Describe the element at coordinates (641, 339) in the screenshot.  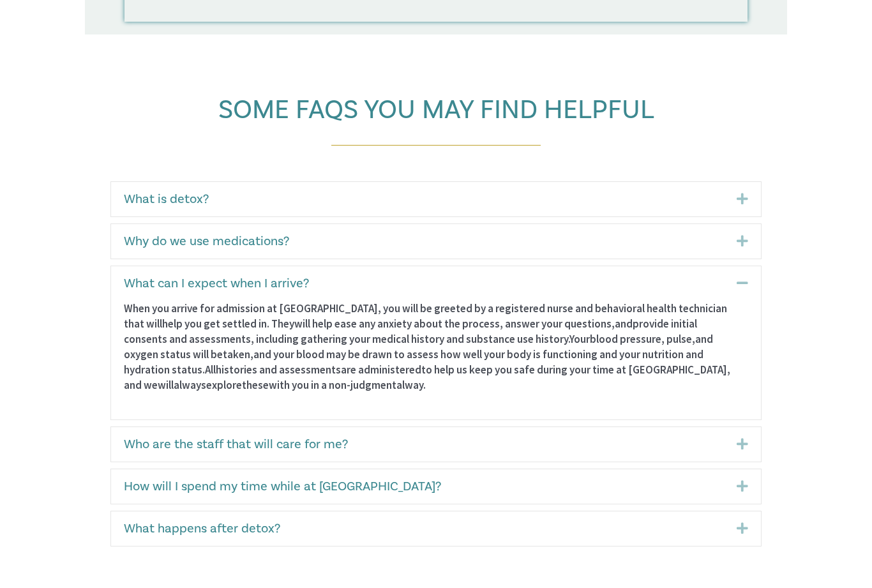
I see `span: blood pressure, pulse` at that location.